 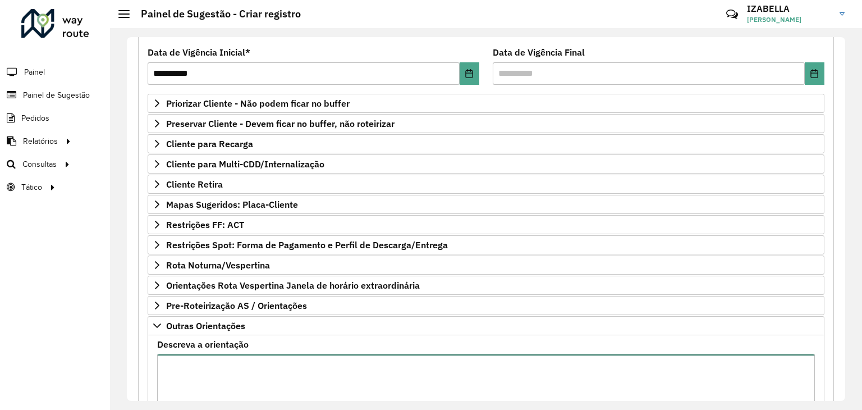 What do you see at coordinates (232, 204) in the screenshot?
I see `span: Mapas Sugeridos: Placa-Cliente` at bounding box center [232, 204].